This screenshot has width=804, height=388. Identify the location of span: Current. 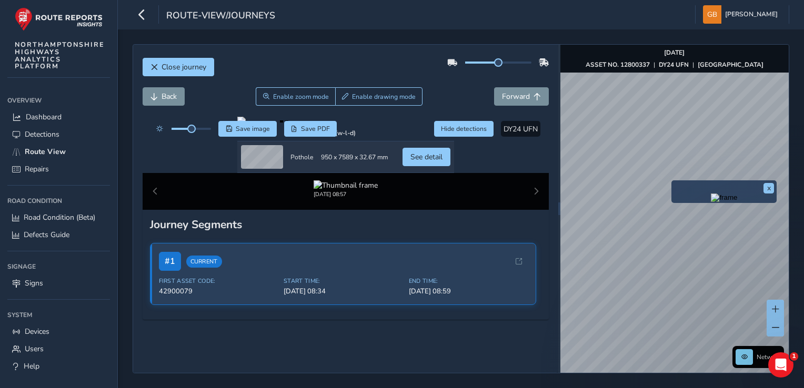
(204, 261).